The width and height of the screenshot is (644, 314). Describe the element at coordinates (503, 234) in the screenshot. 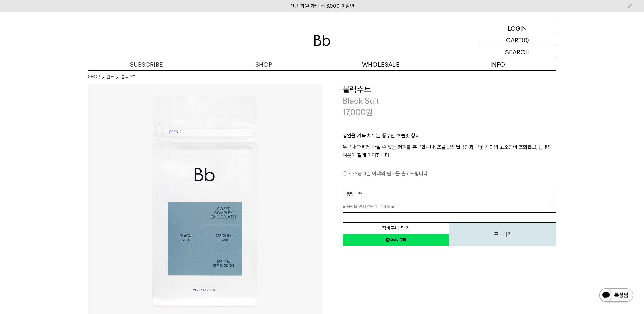

I see `button: 구매하기` at that location.